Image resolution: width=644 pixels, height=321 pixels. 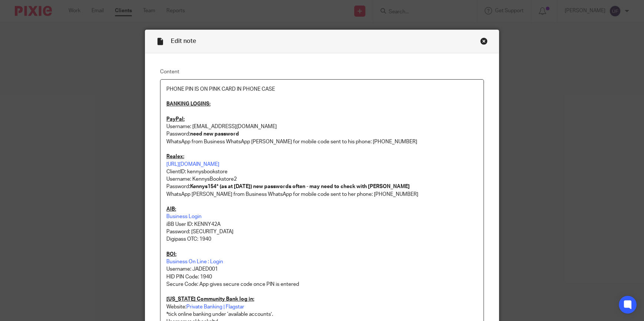 I want to click on strong: need new password, so click(x=215, y=134).